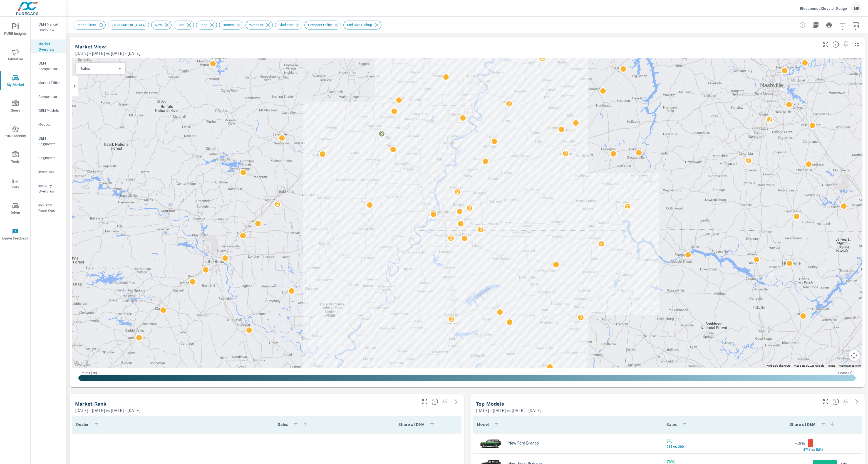  What do you see at coordinates (98, 69) in the screenshot?
I see `div: Sales` at bounding box center [98, 69].